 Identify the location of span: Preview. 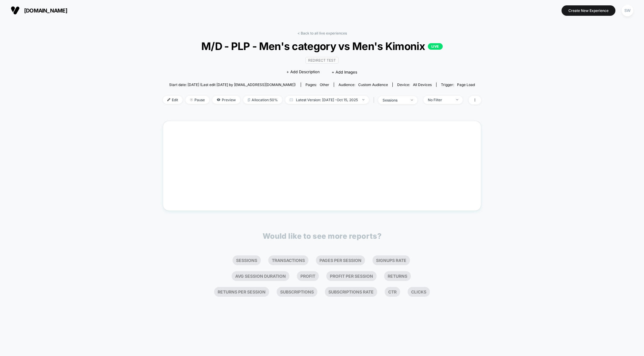
(226, 99).